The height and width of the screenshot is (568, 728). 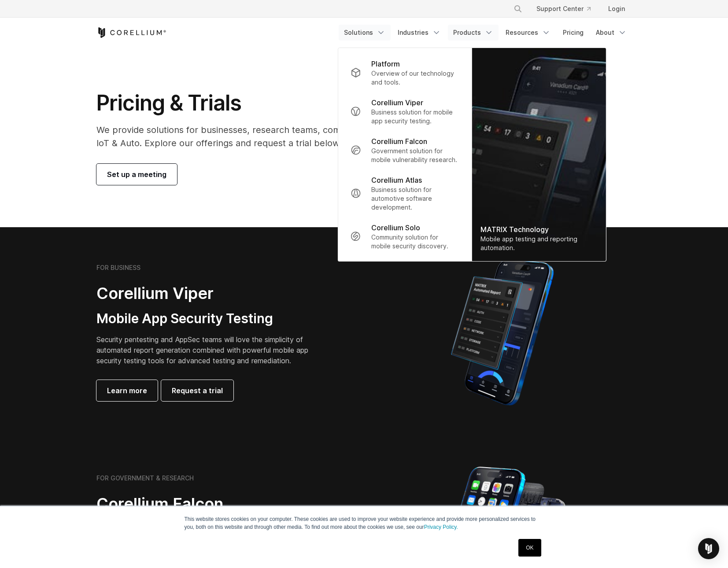 I want to click on a: OK, so click(x=529, y=548).